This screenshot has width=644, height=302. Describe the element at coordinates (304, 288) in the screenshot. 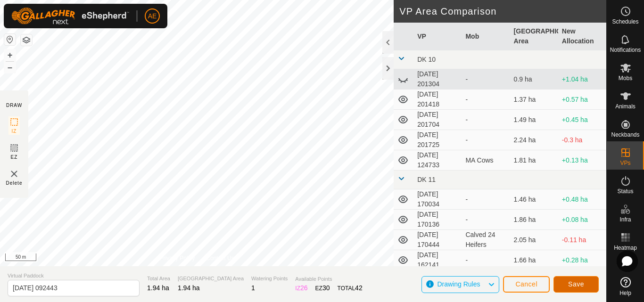

I see `span: 26` at that location.